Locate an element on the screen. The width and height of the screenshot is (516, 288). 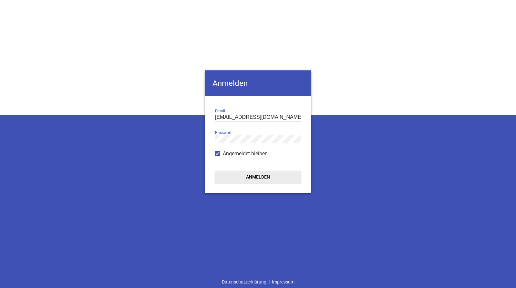
button: Anmelden is located at coordinates (258, 177).